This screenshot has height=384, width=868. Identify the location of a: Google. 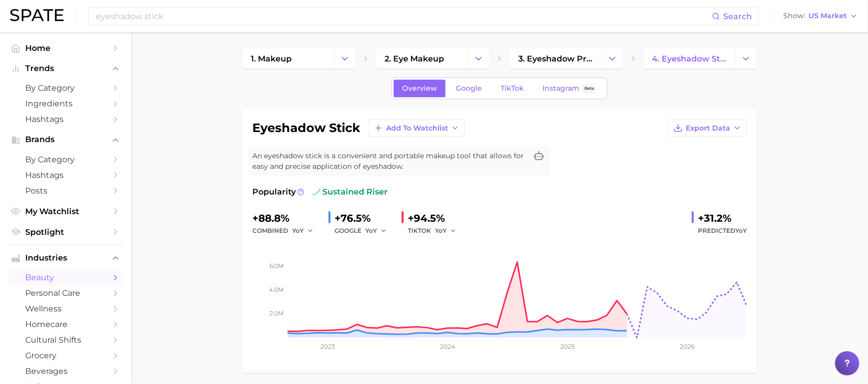
(469, 88).